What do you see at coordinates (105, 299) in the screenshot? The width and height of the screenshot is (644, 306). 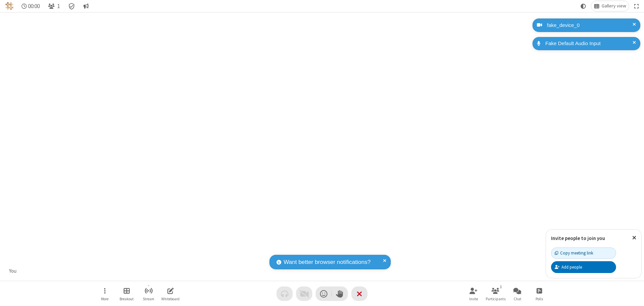 I see `span: More` at bounding box center [105, 299].